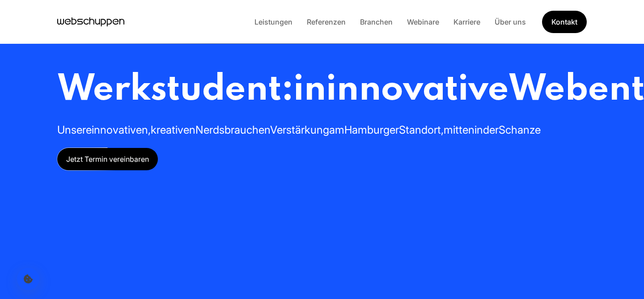  I want to click on span: Standort,, so click(421, 130).